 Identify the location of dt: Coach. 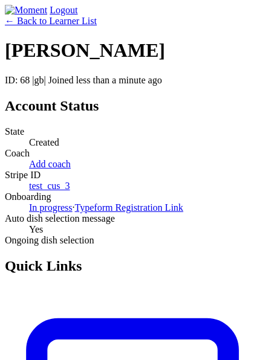
(132, 154).